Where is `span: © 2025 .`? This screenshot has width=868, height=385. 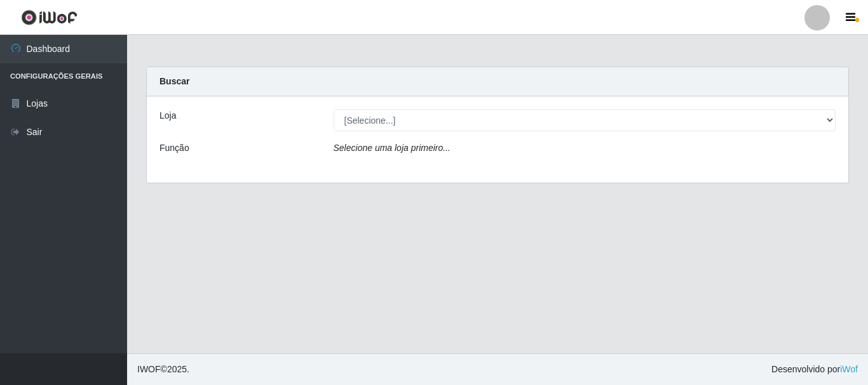
span: © 2025 . is located at coordinates (163, 369).